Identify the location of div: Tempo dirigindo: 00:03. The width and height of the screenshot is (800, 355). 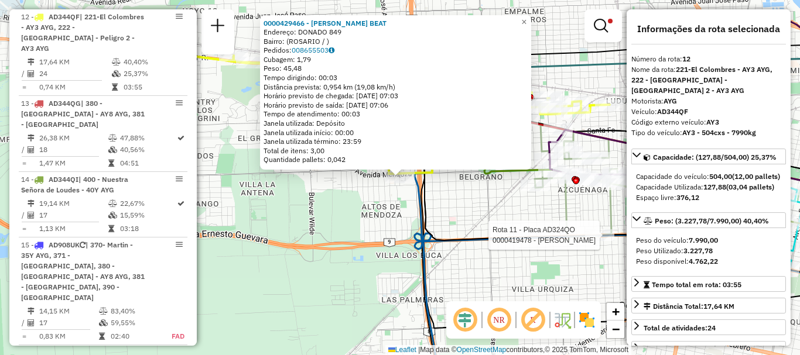
(395, 78).